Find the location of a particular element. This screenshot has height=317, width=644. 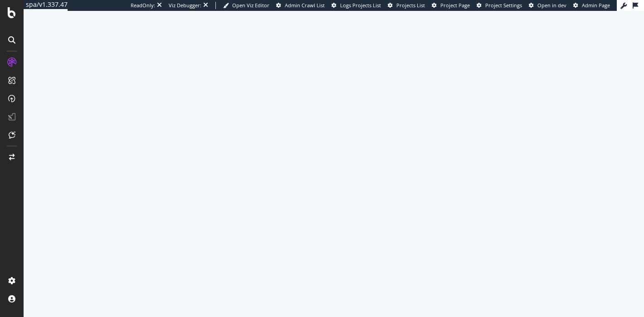

span: Admin Page is located at coordinates (596, 5).